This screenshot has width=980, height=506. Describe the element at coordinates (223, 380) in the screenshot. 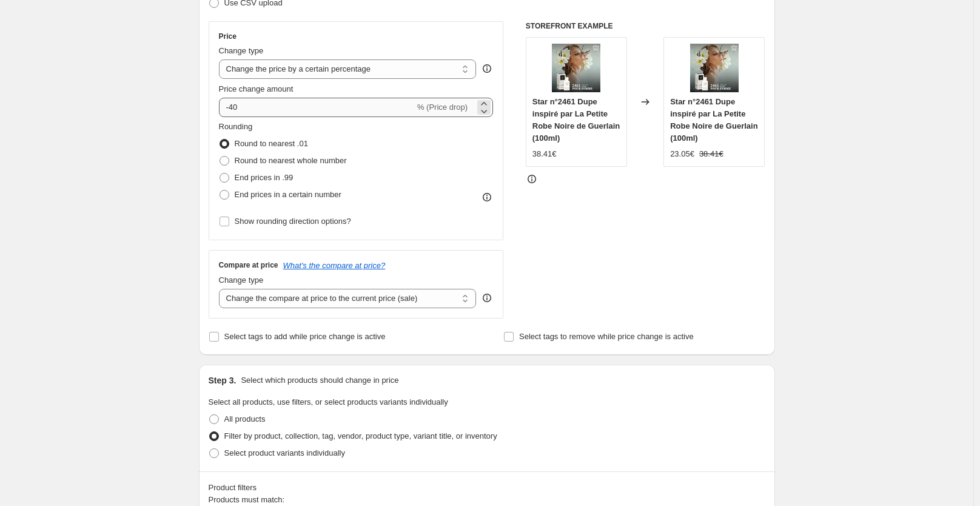

I see `h2: Step 3.` at that location.